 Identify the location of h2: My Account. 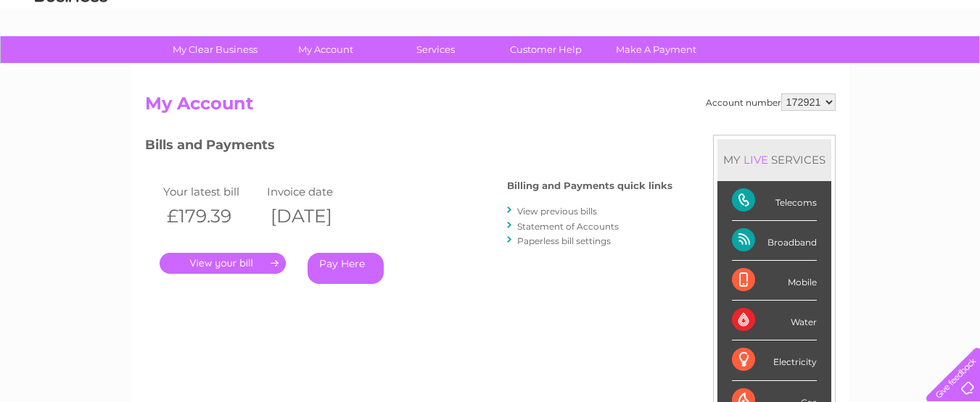
(490, 107).